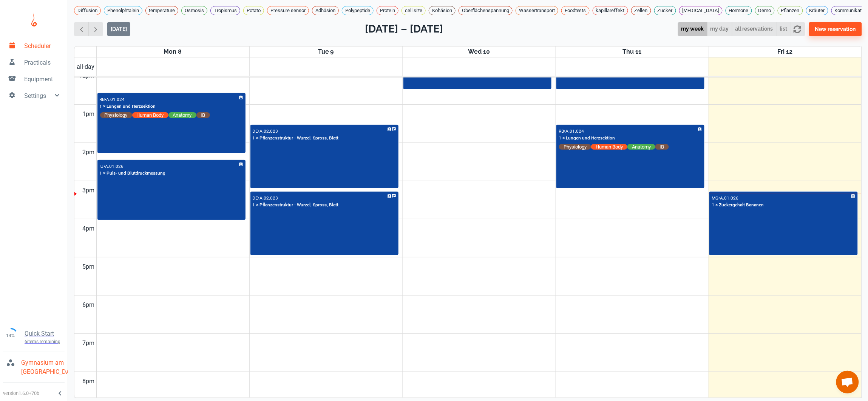 The height and width of the screenshot is (401, 868). What do you see at coordinates (89, 191) in the screenshot?
I see `div: 3pm` at bounding box center [89, 191].